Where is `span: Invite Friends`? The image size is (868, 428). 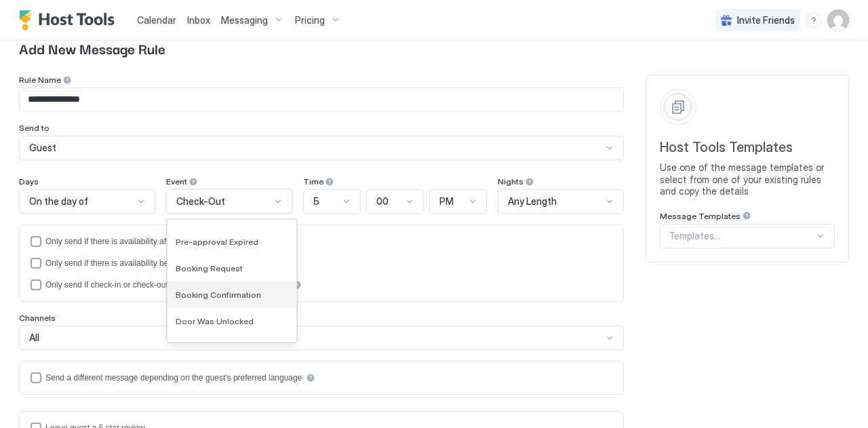 span: Invite Friends is located at coordinates (766, 20).